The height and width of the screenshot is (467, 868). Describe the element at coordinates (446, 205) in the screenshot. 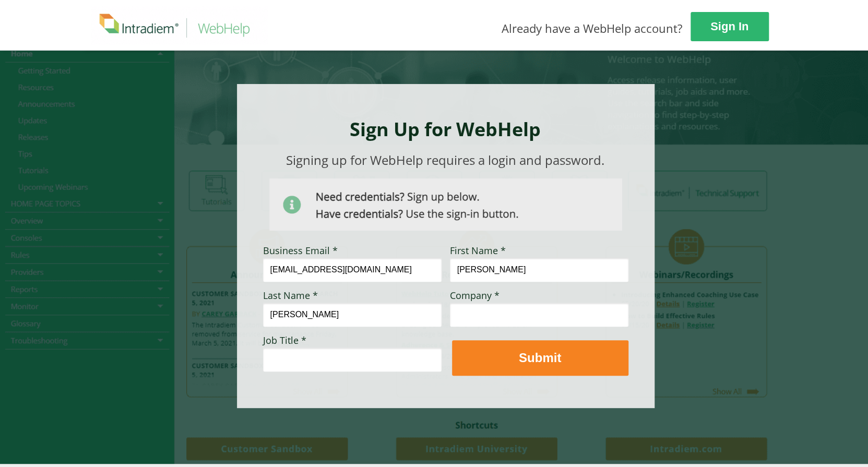

I see `img: Need Credentials? Sign up below. Have Credentials? Use the sign-in button.` at that location.